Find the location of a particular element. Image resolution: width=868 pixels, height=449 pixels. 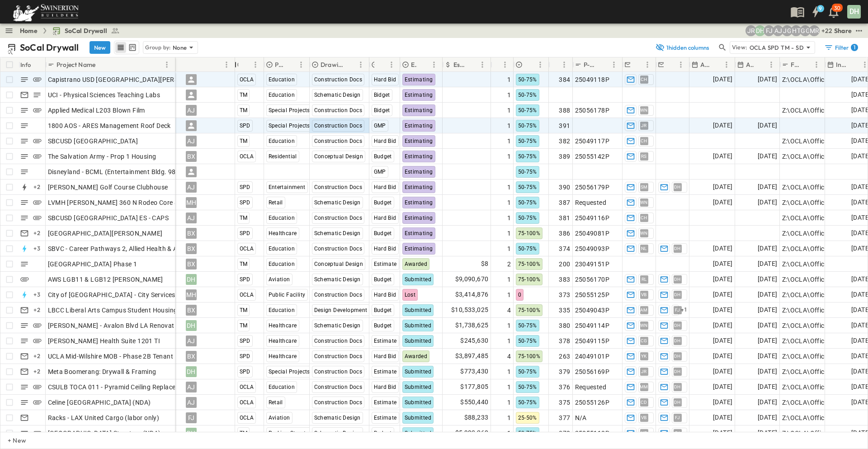

span: 25049116P is located at coordinates (592, 218).